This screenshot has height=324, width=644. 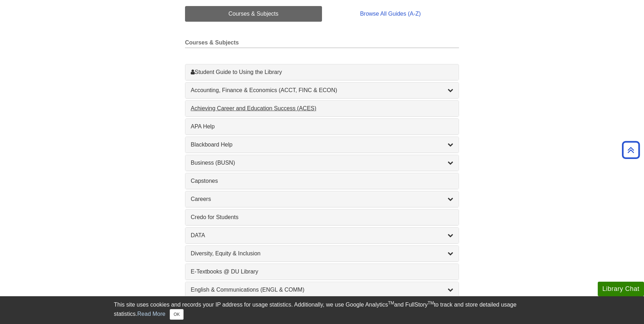 What do you see at coordinates (322, 108) in the screenshot?
I see `div: Achieving Career and Education Success (ACES)` at bounding box center [322, 108].